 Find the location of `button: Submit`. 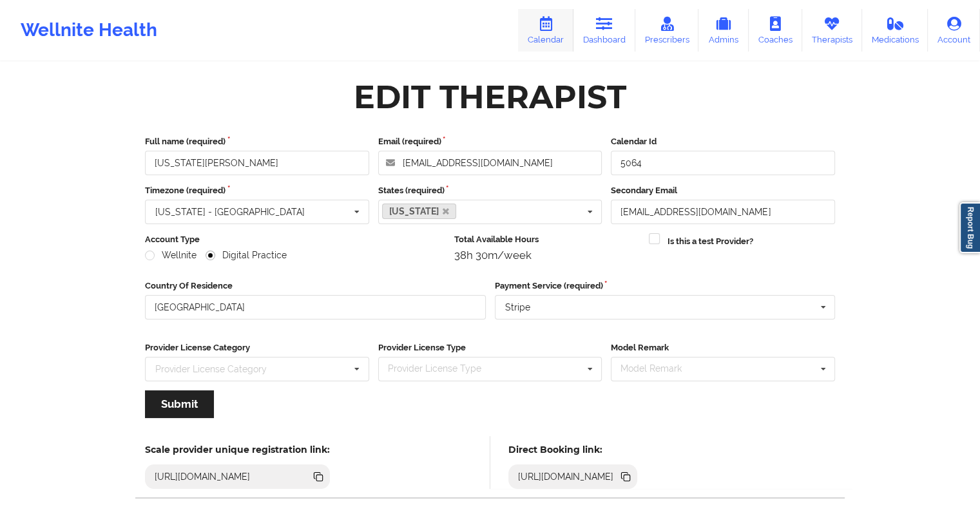

button: Submit is located at coordinates (179, 404).